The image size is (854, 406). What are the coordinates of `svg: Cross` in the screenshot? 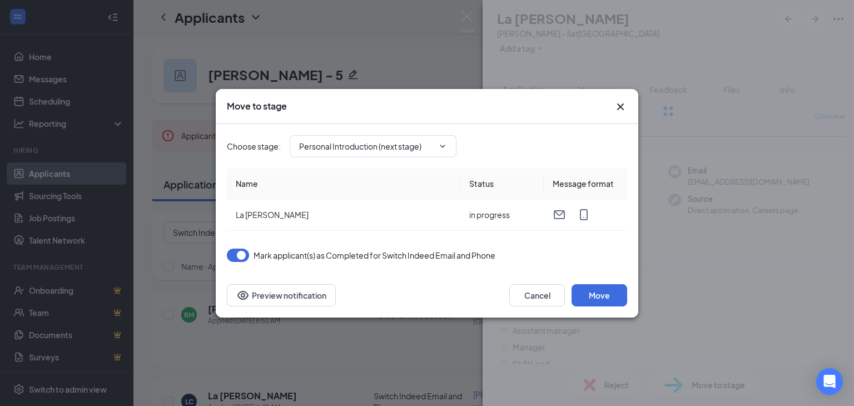 It's located at (621, 107).